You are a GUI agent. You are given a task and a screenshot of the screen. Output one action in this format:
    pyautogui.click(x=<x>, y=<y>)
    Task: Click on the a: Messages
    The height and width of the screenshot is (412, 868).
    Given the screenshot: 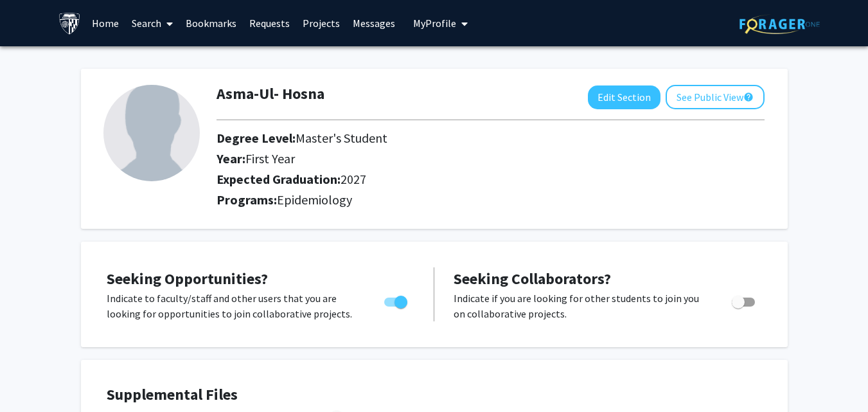 What is the action you would take?
    pyautogui.click(x=374, y=23)
    